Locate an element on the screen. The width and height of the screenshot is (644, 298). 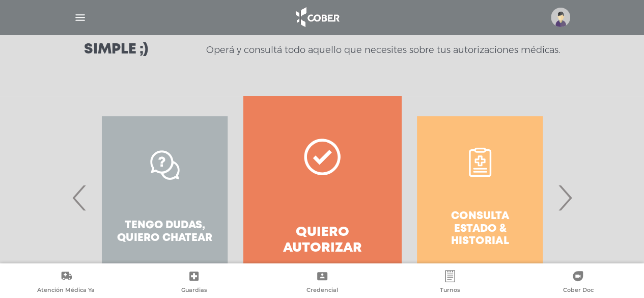
p: Operá y consultá todo aquello que necesites sobre tus autorizaciones médicas. is located at coordinates (383, 50).